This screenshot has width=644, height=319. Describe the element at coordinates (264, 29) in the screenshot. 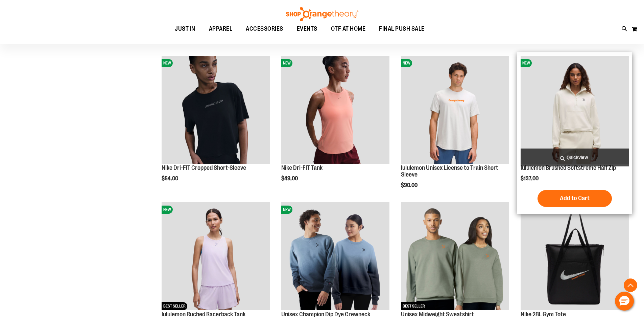

I see `a: ACCESSORIES` at that location.